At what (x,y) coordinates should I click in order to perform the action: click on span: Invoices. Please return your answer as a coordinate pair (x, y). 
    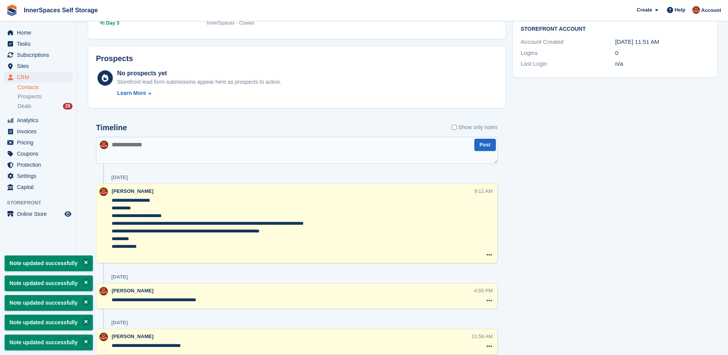
    Looking at the image, I should click on (40, 131).